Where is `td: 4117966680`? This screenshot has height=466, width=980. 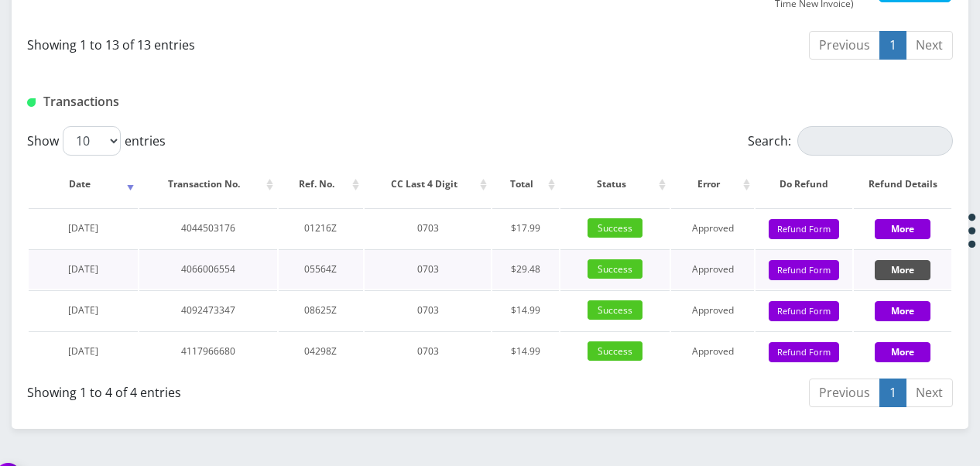 td: 4117966680 is located at coordinates (208, 350).